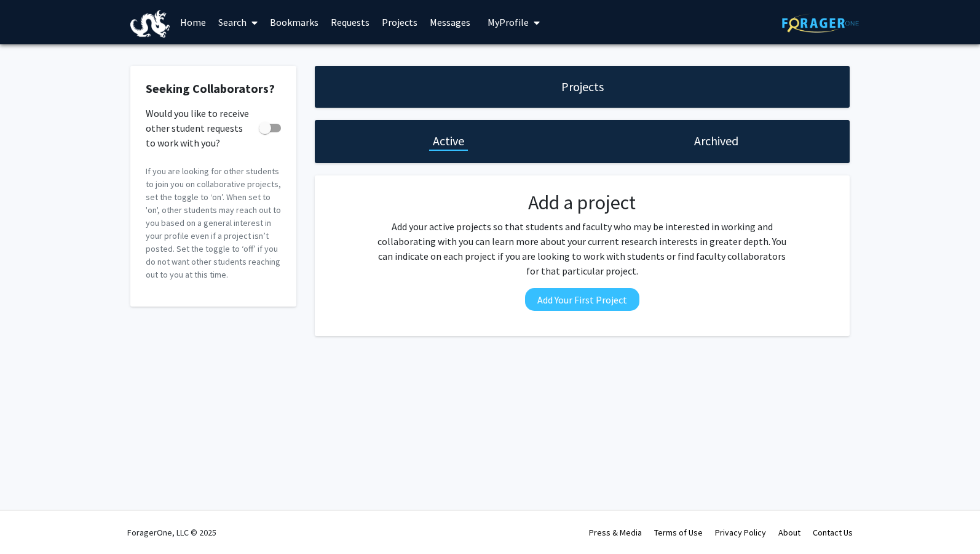 The image size is (980, 554). What do you see at coordinates (740, 532) in the screenshot?
I see `a: Privacy Policy` at bounding box center [740, 532].